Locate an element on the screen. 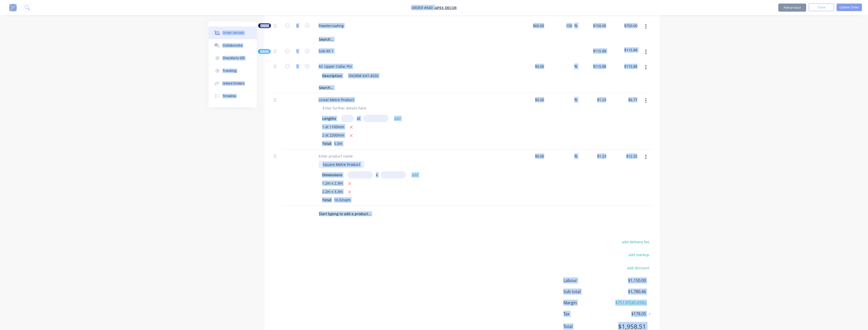  button: Collaborate is located at coordinates (233, 46).